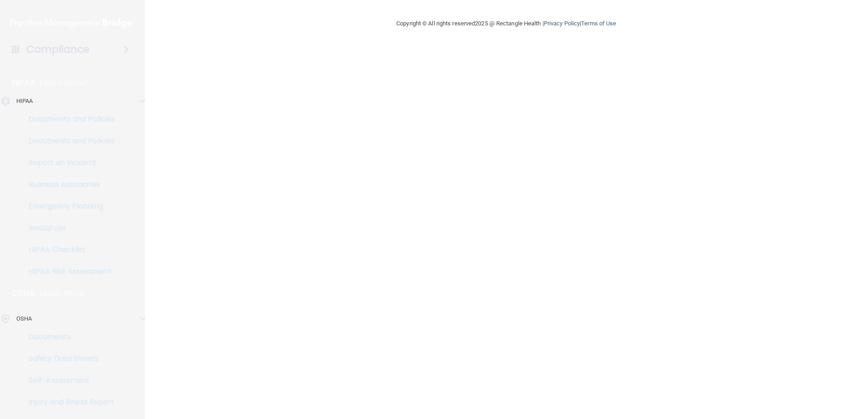  I want to click on p: Emergency Planning, so click(68, 206).